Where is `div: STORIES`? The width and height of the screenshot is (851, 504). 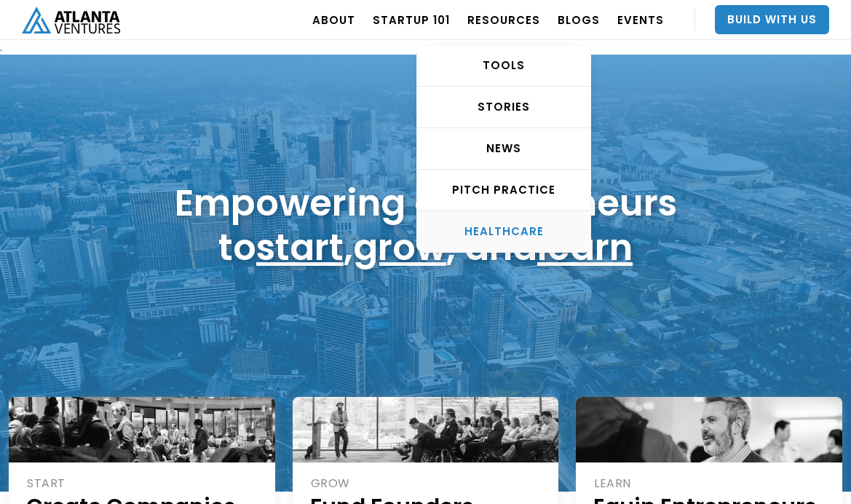 div: STORIES is located at coordinates (504, 107).